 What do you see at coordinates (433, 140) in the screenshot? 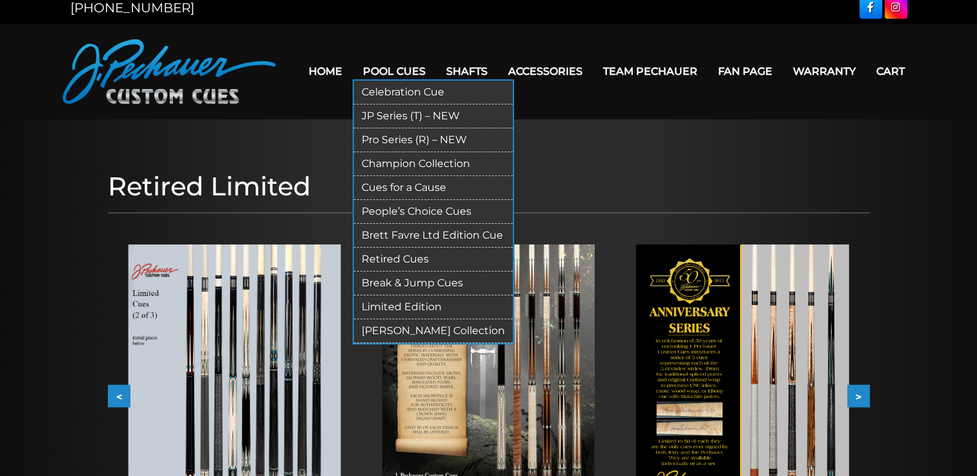
I see `a: Pro Series (R) – NEW` at bounding box center [433, 140].